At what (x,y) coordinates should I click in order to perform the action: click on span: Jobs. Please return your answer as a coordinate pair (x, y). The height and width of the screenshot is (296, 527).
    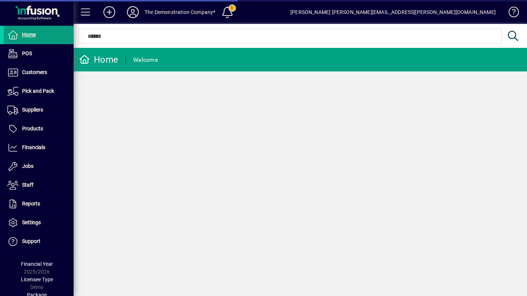
    Looking at the image, I should click on (28, 166).